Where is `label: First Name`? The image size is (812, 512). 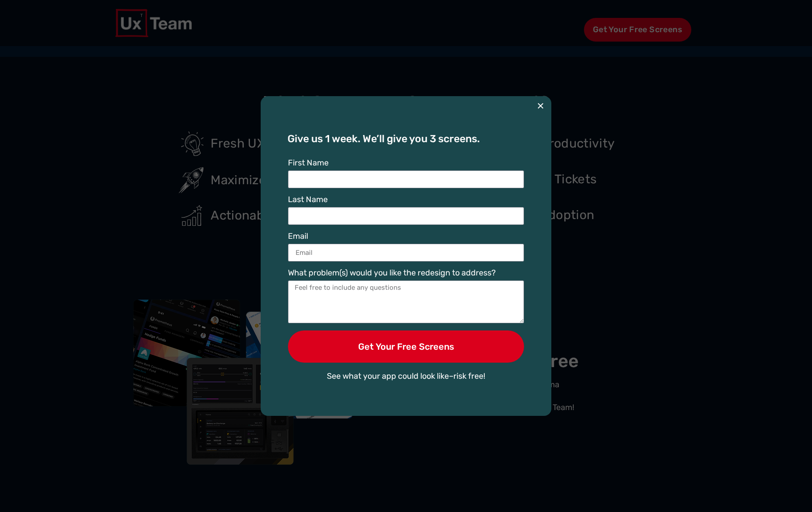 label: First Name is located at coordinates (308, 165).